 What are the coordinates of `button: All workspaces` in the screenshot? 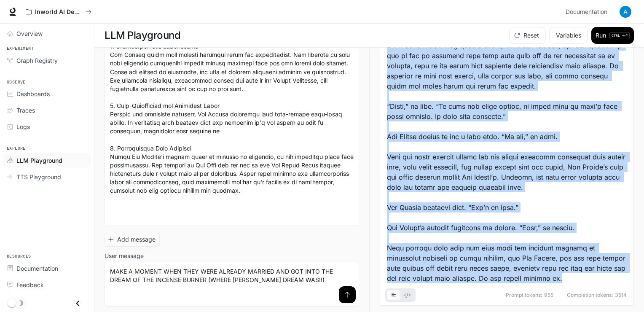 It's located at (59, 12).